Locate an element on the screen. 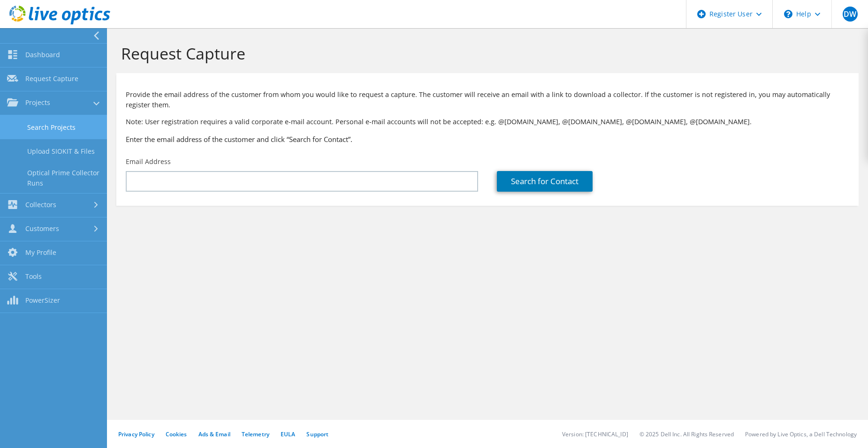 The image size is (868, 448). a: Ads & Email is located at coordinates (214, 434).